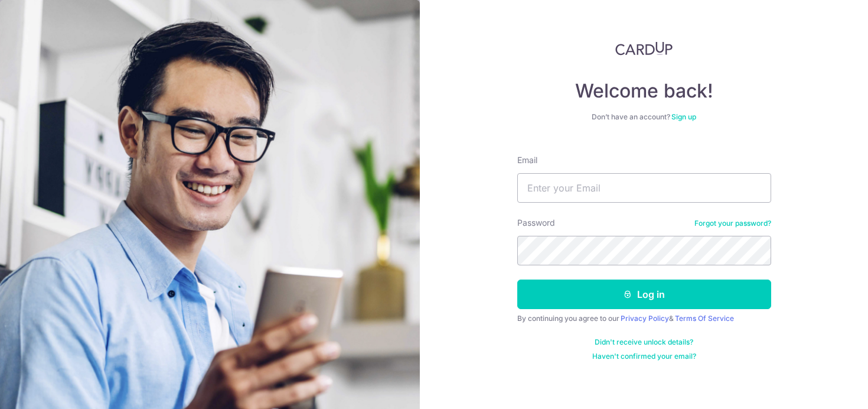  What do you see at coordinates (644, 117) in the screenshot?
I see `div: Don’t have an account?` at bounding box center [644, 117].